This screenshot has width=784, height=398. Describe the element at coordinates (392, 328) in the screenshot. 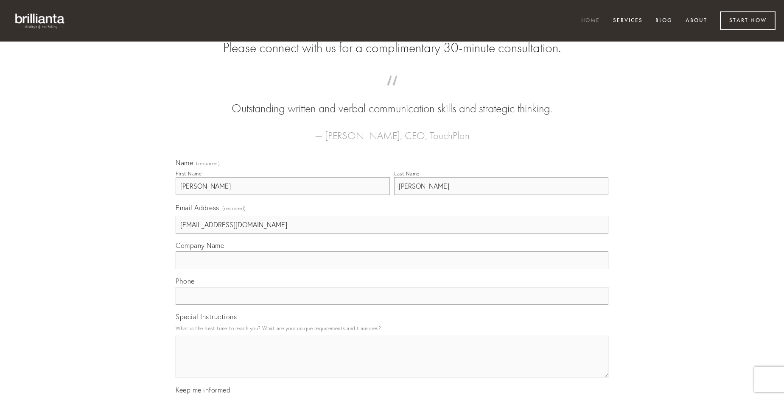

I see `p: What is the best time to reach you? What are your unique requirements and timelines?` at that location.